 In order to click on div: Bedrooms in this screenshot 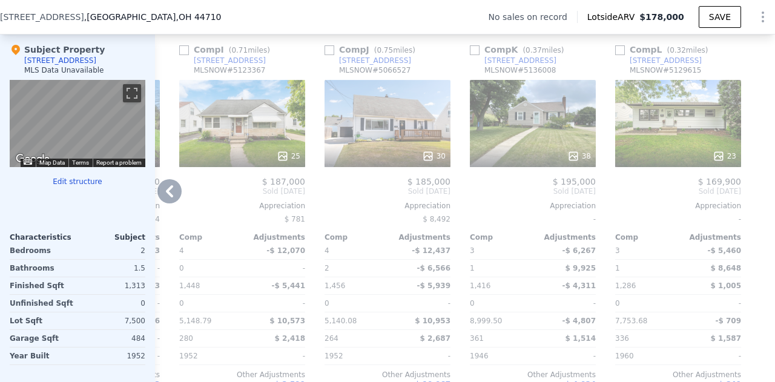, I will do `click(42, 251)`.